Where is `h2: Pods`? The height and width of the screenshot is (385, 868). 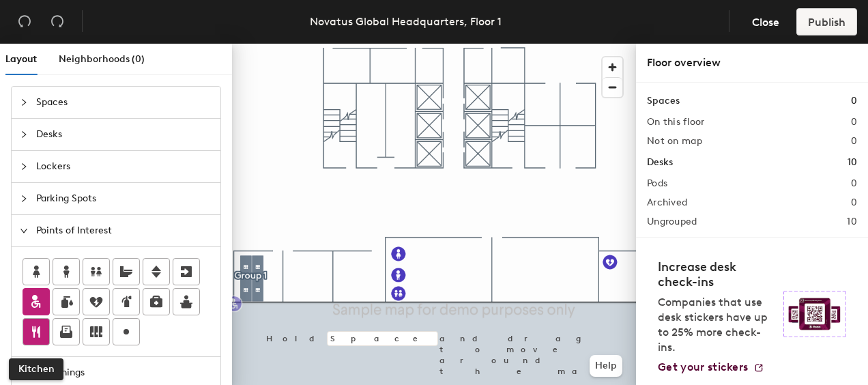 h2: Pods is located at coordinates (657, 183).